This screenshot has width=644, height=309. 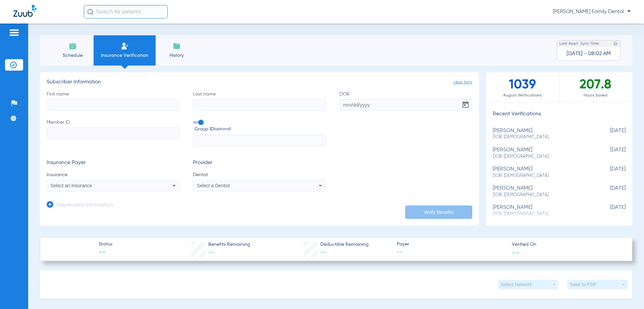 I want to click on h3: Insurance Payer, so click(x=113, y=163).